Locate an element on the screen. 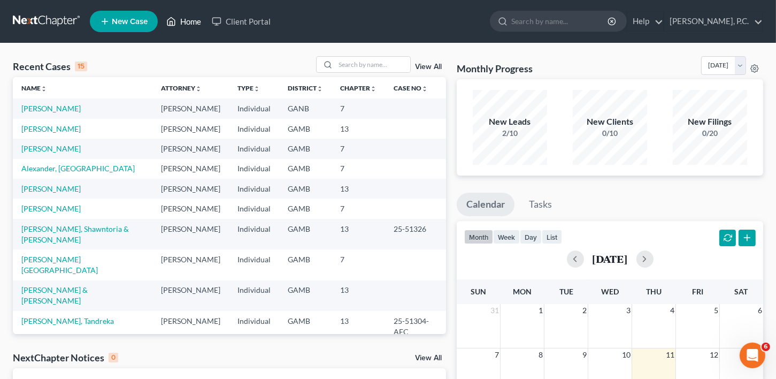 Image resolution: width=776 pixels, height=379 pixels. span: 1 is located at coordinates (541, 310).